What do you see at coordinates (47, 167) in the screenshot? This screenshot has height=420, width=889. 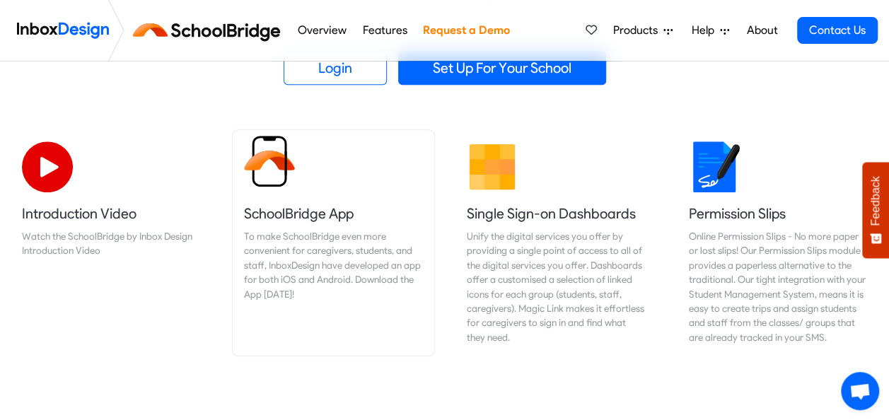 I see `img: 2022_07_11_icon_video_playback.svg` at bounding box center [47, 167].